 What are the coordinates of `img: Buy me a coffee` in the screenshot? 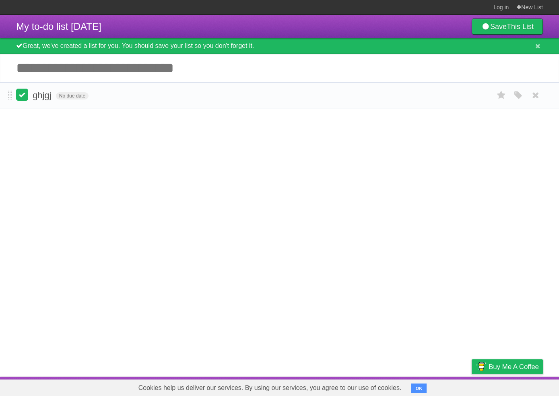 It's located at (481, 367).